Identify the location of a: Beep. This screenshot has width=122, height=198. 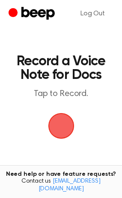
(32, 14).